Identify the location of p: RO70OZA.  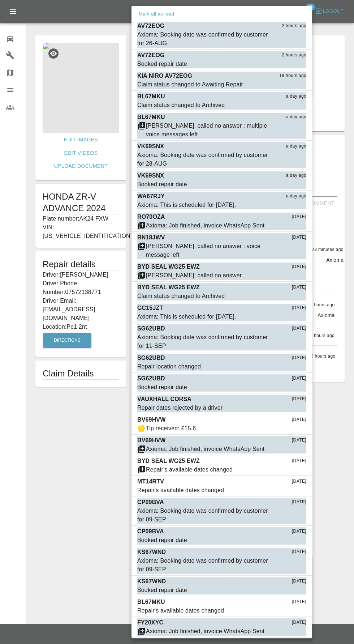
(151, 217).